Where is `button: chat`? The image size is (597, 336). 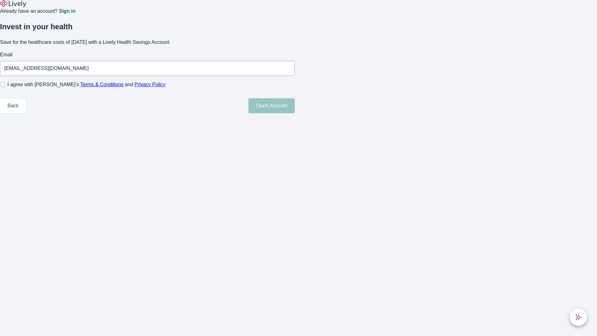 button: chat is located at coordinates (578, 317).